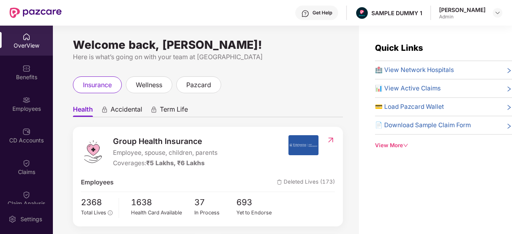 The height and width of the screenshot is (234, 512). I want to click on span: 37, so click(215, 203).